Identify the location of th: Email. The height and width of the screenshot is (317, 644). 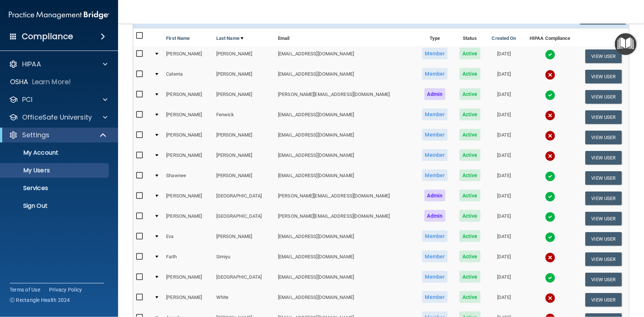
(345, 37).